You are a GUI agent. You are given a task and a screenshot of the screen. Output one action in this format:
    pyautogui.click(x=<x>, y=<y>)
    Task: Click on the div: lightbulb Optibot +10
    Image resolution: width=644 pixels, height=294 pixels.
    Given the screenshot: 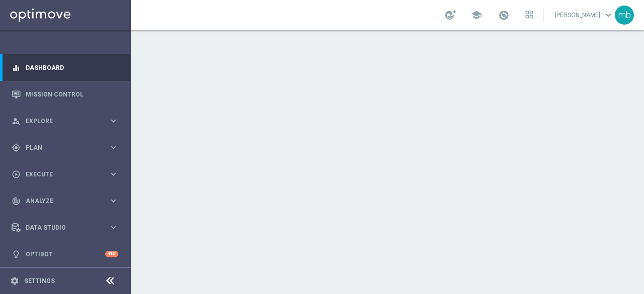 What is the action you would take?
    pyautogui.click(x=65, y=254)
    